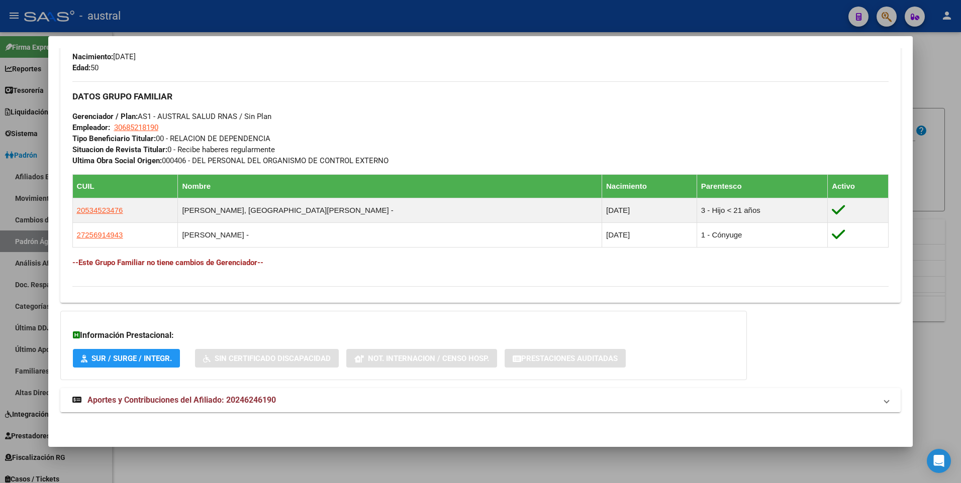 The image size is (961, 483). Describe the element at coordinates (480, 96) in the screenshot. I see `h3: DATOS GRUPO FAMILIAR` at that location.